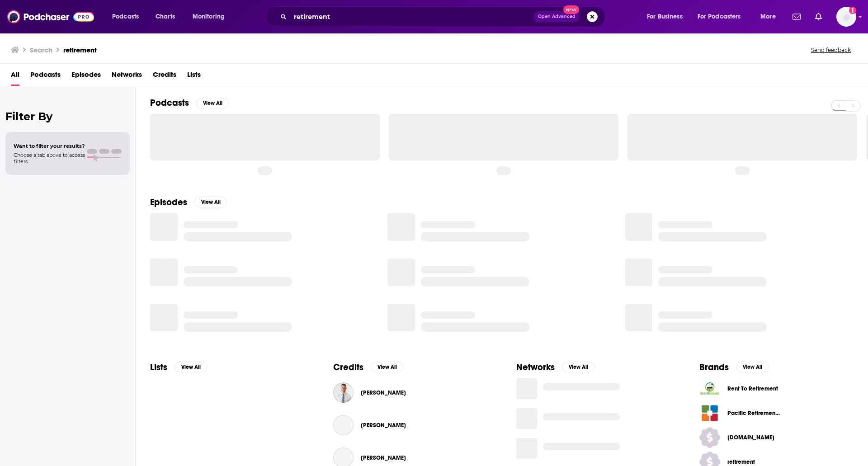  What do you see at coordinates (754, 413) in the screenshot?
I see `span: Pacific Retirement Services` at bounding box center [754, 413].